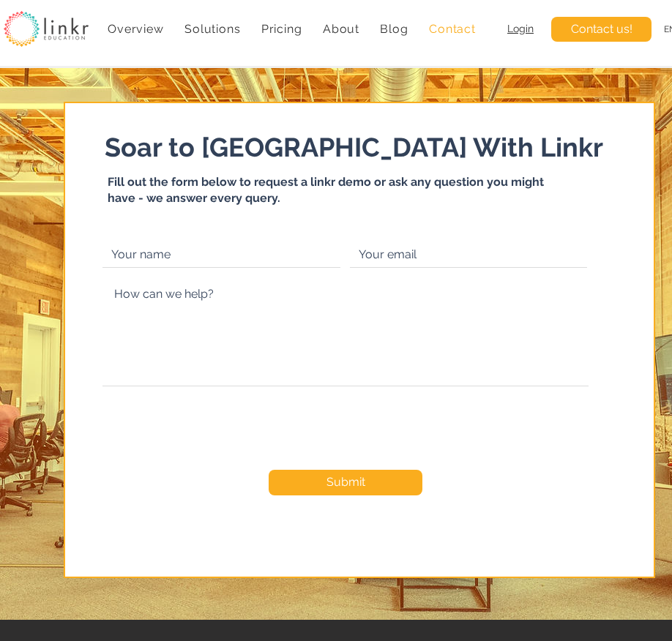  What do you see at coordinates (345, 482) in the screenshot?
I see `span: Submit` at bounding box center [345, 482].